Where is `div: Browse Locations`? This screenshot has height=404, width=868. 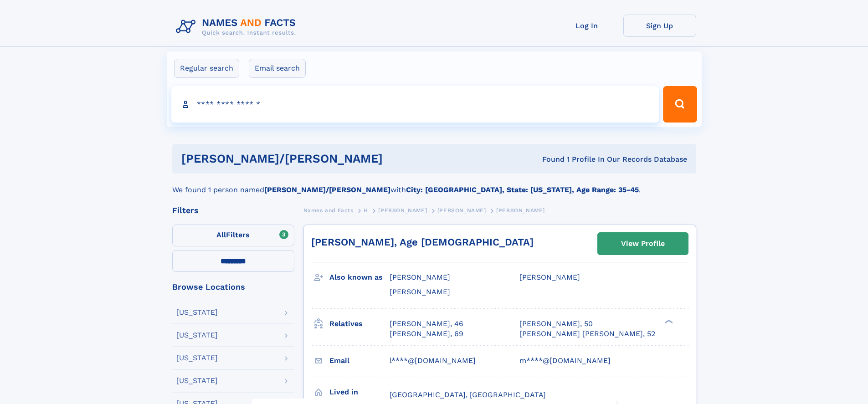
div: Browse Locations is located at coordinates (233, 287).